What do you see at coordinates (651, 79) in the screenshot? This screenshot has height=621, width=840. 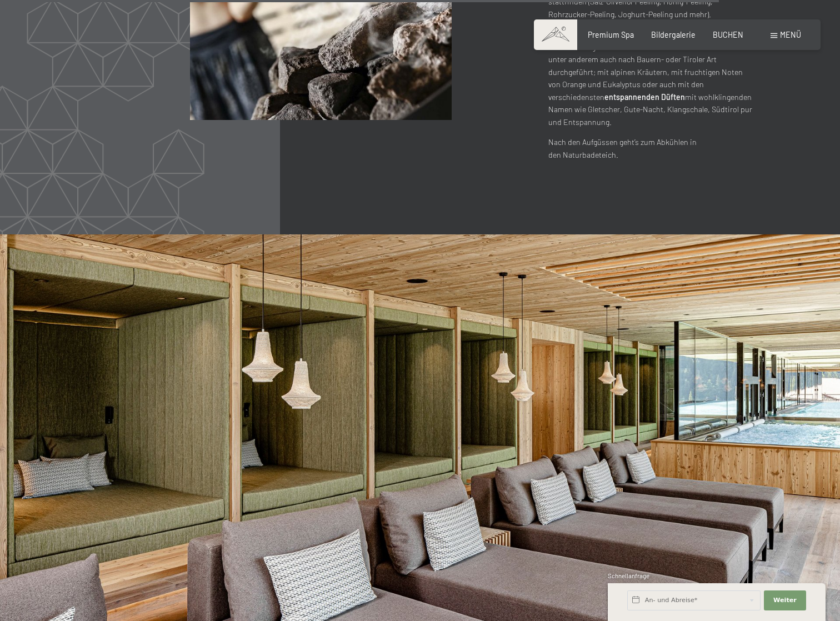 I see `p: Die Aufgüsse in der im Garten und den übrigen Saunen in unserem Wellnesshotel werden unter andere...` at bounding box center [651, 79].